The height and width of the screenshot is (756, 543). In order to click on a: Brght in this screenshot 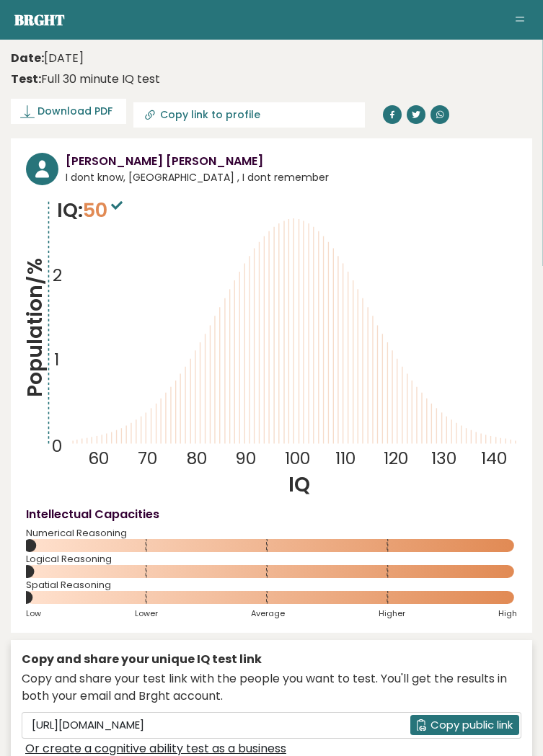, I will do `click(39, 19)`.